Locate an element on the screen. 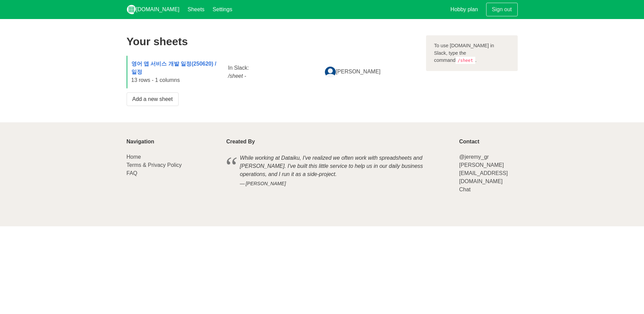  strong: 영어 앱 서비스 개발 일정(250620) / 일정 is located at coordinates (174, 67).